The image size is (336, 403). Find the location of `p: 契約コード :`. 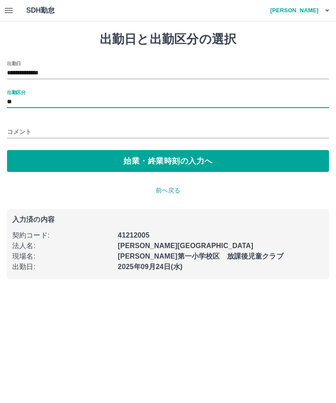

p: 契約コード : is located at coordinates (62, 235).